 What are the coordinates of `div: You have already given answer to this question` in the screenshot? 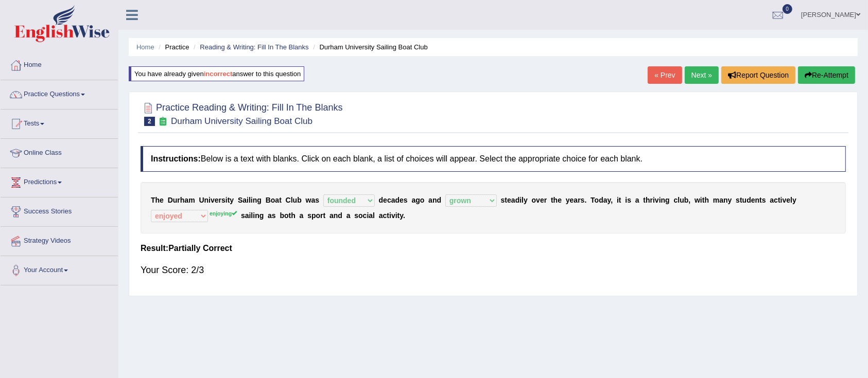 It's located at (216, 74).